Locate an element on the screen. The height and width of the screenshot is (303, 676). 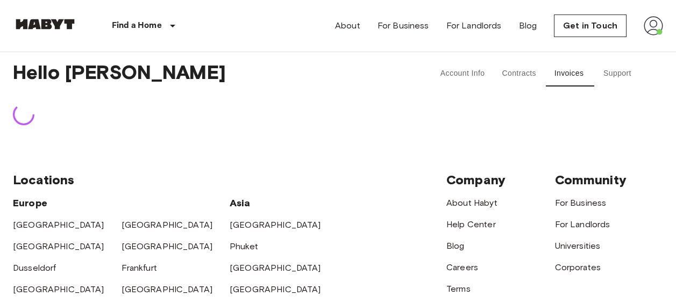
span: Europe is located at coordinates (30, 203).